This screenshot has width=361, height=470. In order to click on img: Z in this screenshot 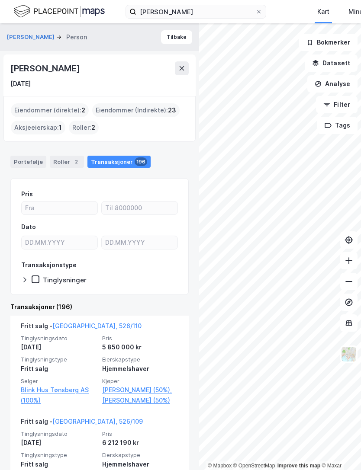, I will do `click(349, 354)`.